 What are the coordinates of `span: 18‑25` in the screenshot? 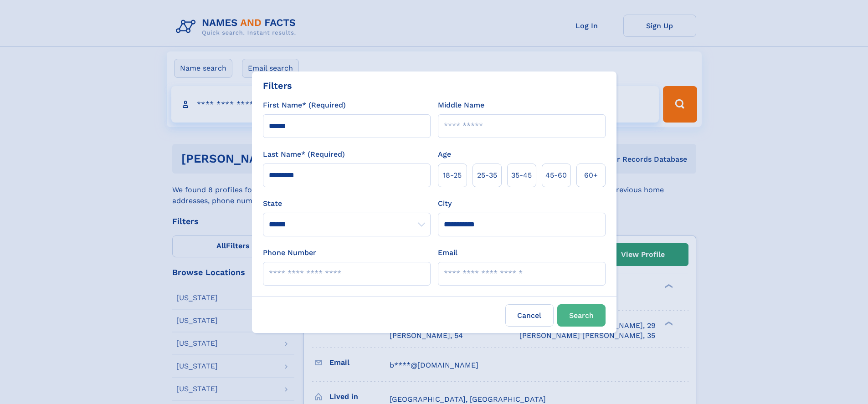 It's located at (452, 176).